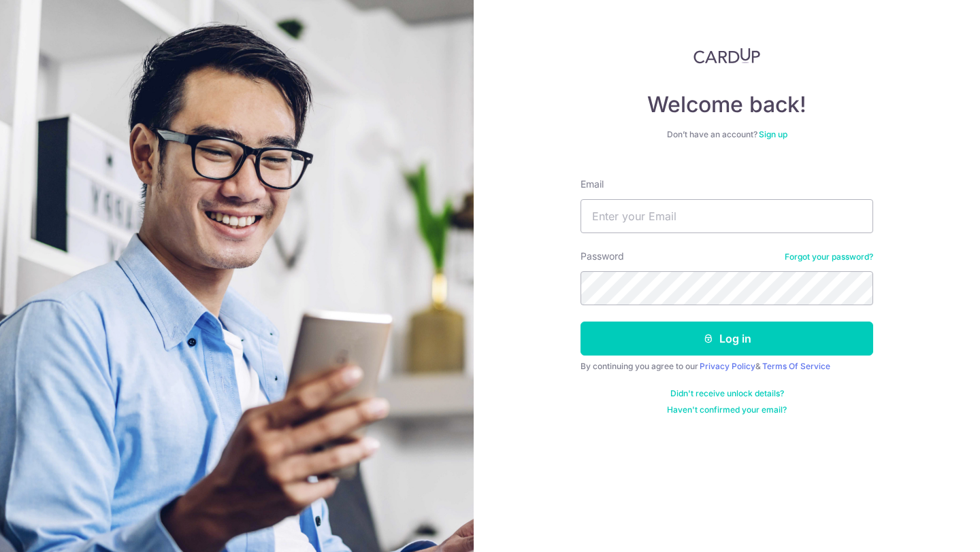 This screenshot has height=552, width=980. I want to click on input: Enter your Email, so click(727, 216).